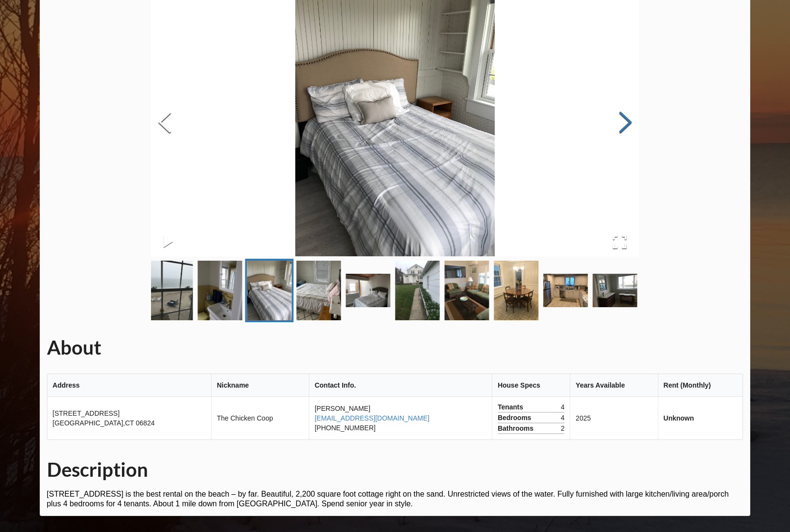  What do you see at coordinates (566, 290) in the screenshot?
I see `a: Go to Slide 10` at bounding box center [566, 290].